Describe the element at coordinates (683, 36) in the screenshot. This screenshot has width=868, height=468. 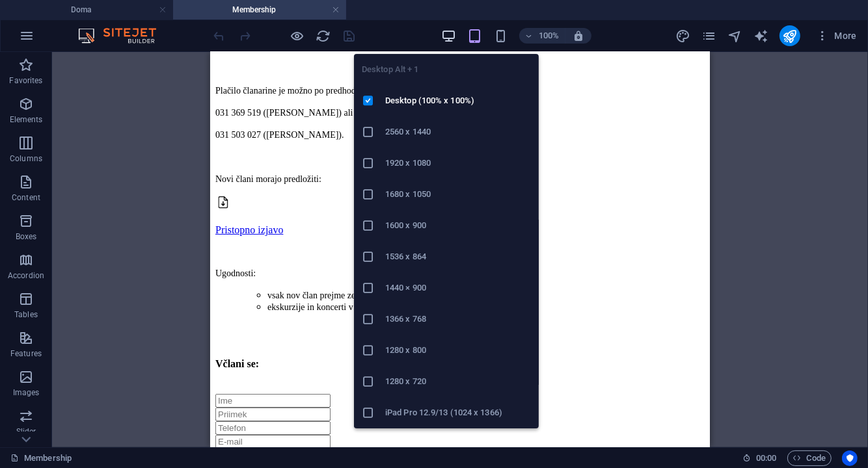
I see `button: design` at that location.